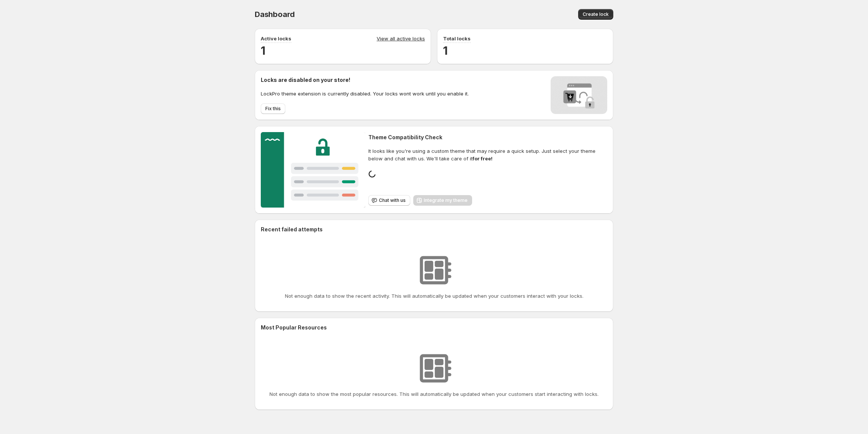  Describe the element at coordinates (313, 170) in the screenshot. I see `img: Customer support` at that location.